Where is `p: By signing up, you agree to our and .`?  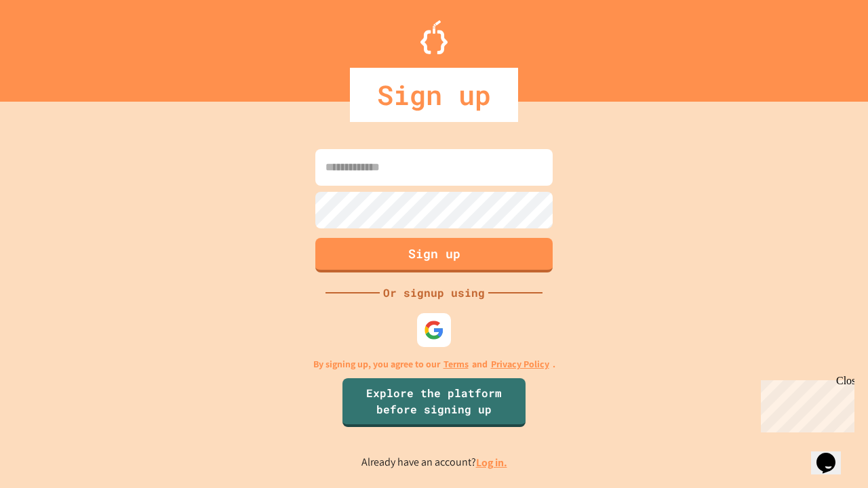 p: By signing up, you agree to our and . is located at coordinates (434, 364).